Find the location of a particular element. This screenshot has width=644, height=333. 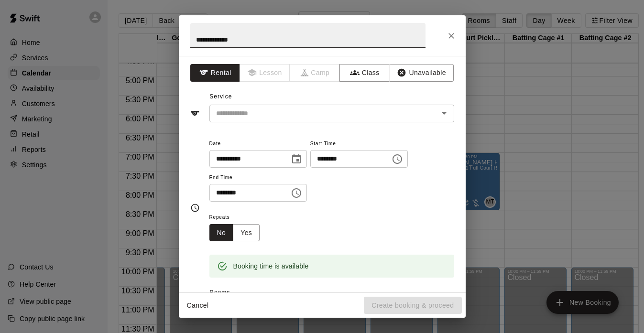

div: outlined button group is located at coordinates (235, 233).